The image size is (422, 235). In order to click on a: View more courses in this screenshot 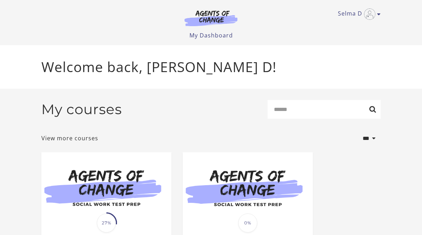, I will do `click(70, 138)`.